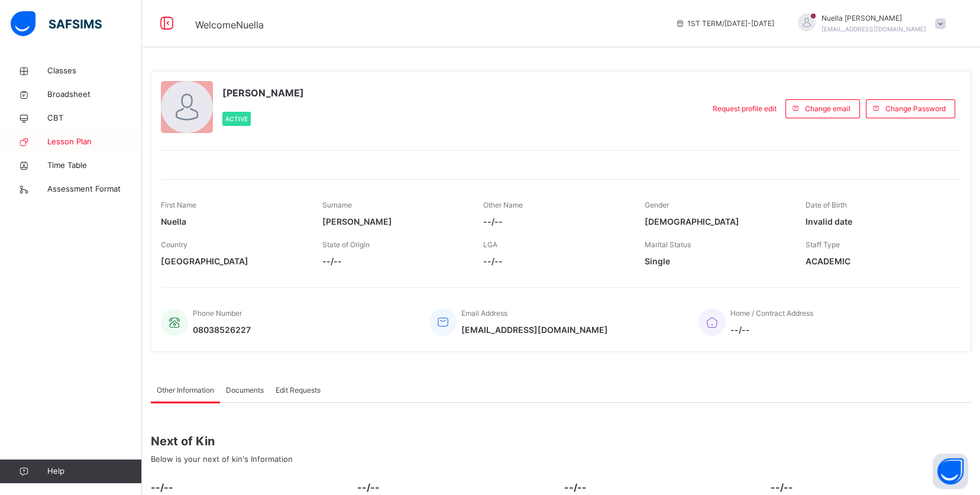  Describe the element at coordinates (298, 390) in the screenshot. I see `span: Edit Requests` at that location.